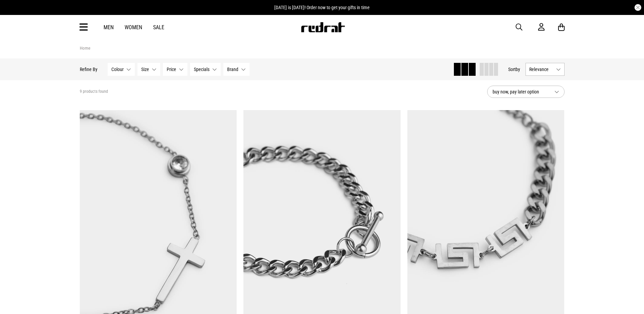  Describe the element at coordinates (85, 48) in the screenshot. I see `a: Home` at that location.